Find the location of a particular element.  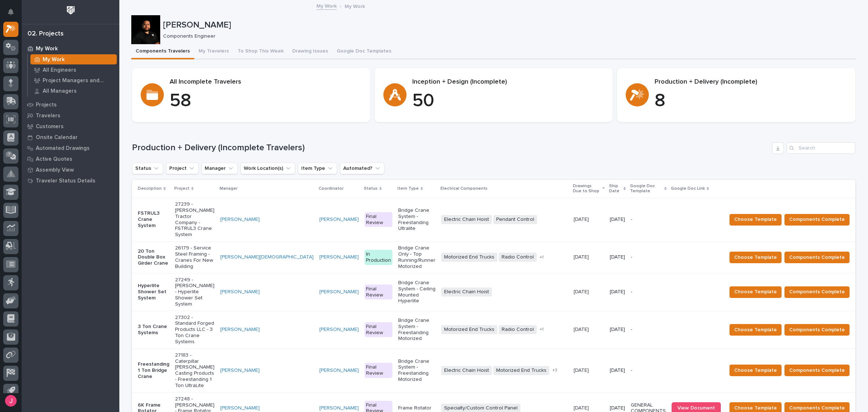

p: Onsite Calendar is located at coordinates (57, 138).